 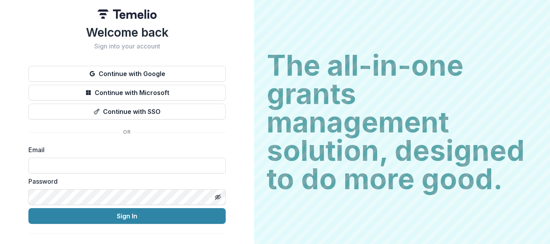 What do you see at coordinates (218, 197) in the screenshot?
I see `button: Toggle password visibility` at bounding box center [218, 197].